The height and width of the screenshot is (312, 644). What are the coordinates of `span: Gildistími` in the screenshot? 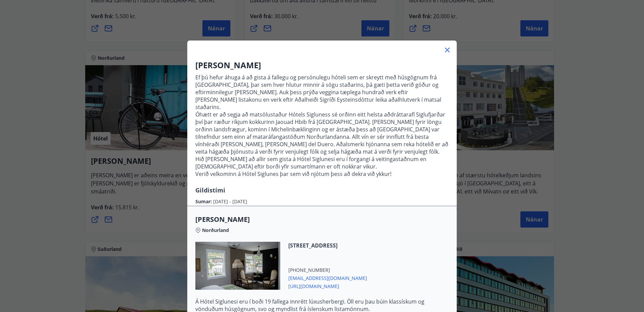 It's located at (210, 190).